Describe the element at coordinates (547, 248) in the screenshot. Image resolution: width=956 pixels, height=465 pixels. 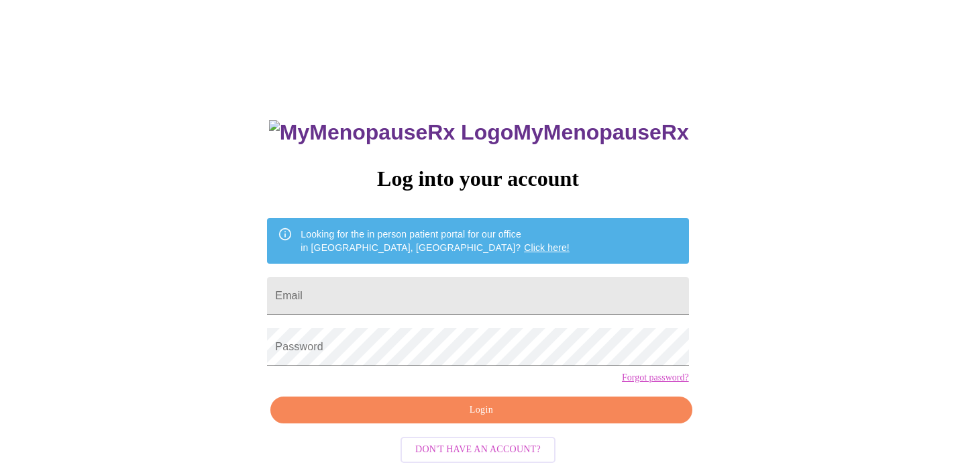
I see `a: Click here!` at that location.